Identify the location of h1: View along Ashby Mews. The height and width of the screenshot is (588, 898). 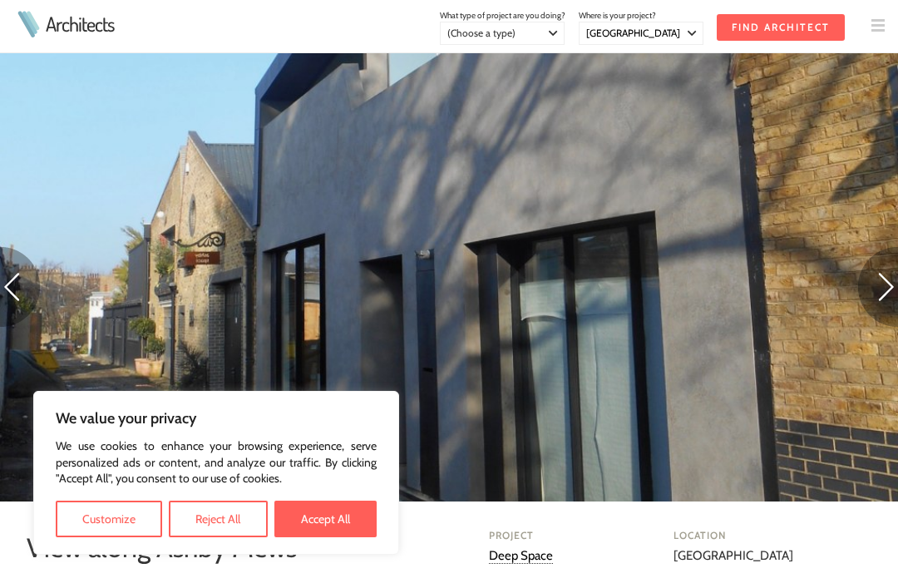
(224, 547).